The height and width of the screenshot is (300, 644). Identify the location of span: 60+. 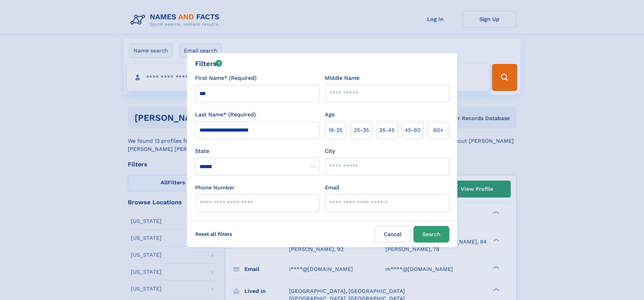
(438, 130).